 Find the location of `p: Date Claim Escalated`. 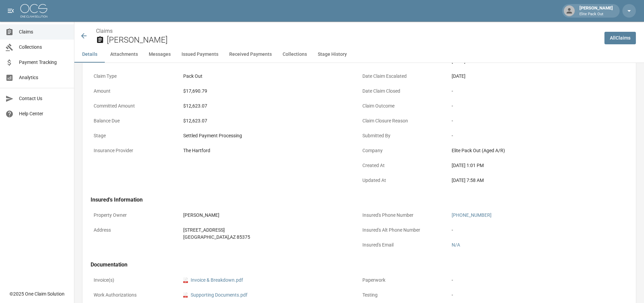

p: Date Claim Escalated is located at coordinates (404, 76).